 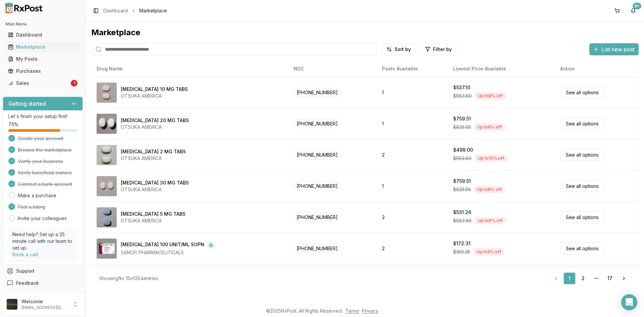 What do you see at coordinates (43, 241) in the screenshot?
I see `p: Need help? Set up a 25 minute call with our team to set up.` at bounding box center [43, 241].